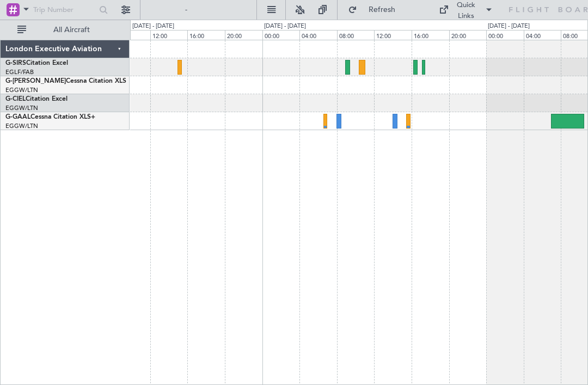 Image resolution: width=588 pixels, height=385 pixels. I want to click on span: G-CIEL, so click(15, 99).